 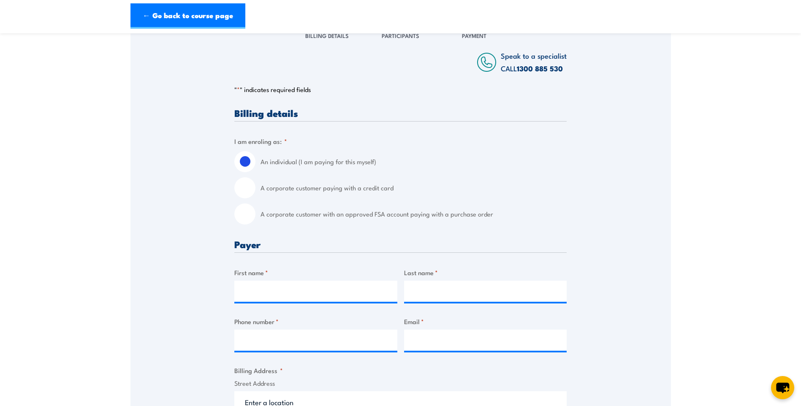 What do you see at coordinates (414, 188) in the screenshot?
I see `label: A corporate customer paying with a credit card` at bounding box center [414, 188].